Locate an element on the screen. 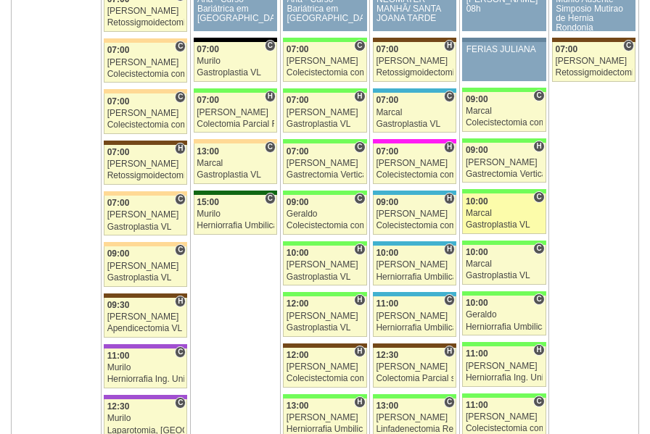  a: C 13:00 Marcal Gastroplastia VL is located at coordinates (235, 163).